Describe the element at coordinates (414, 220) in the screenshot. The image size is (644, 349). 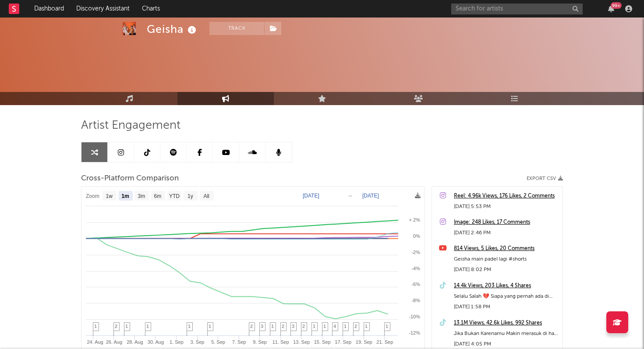
I see `text: + 2%` at that location.